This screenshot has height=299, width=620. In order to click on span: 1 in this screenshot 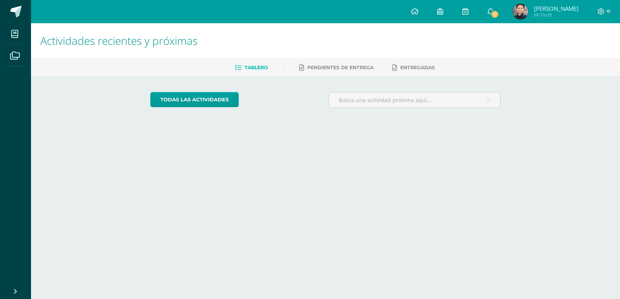, I will do `click(495, 14)`.